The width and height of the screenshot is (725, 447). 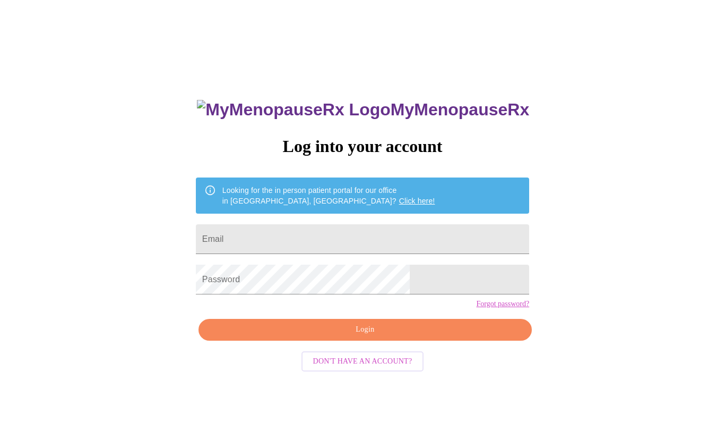 What do you see at coordinates (363, 361) in the screenshot?
I see `button: Don't have an account?` at bounding box center [363, 361].